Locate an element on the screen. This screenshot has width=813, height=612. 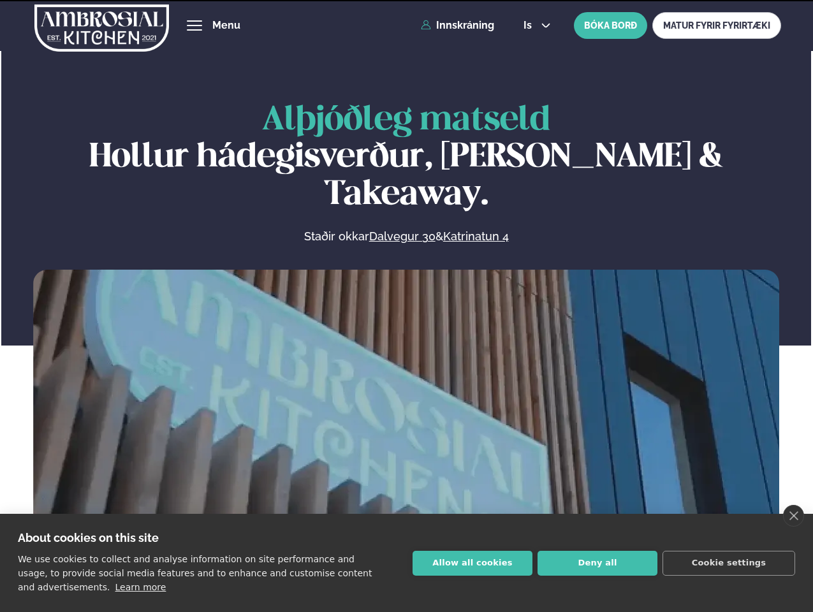
span: is is located at coordinates (530, 26).